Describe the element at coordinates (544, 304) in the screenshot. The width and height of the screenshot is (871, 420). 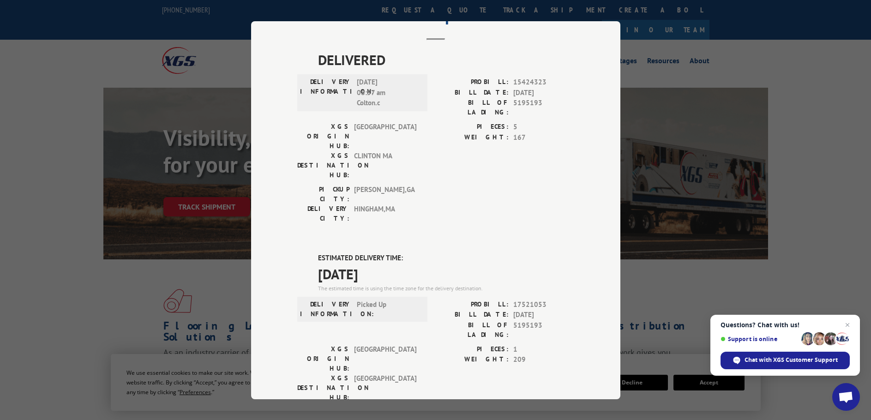
I see `span: 17521053` at that location.